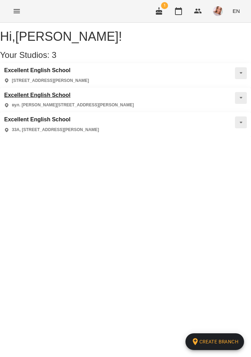 The height and width of the screenshot is (357, 251). Describe the element at coordinates (165, 6) in the screenshot. I see `span: 1` at that location.